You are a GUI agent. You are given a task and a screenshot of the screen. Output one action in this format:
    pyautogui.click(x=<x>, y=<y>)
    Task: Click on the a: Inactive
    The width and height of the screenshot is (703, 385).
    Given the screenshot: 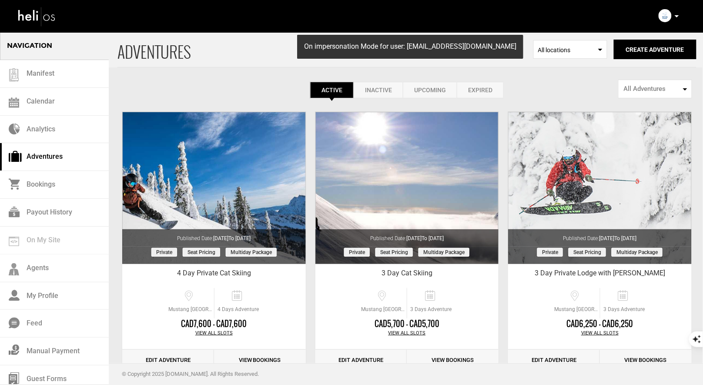 What is the action you would take?
    pyautogui.click(x=378, y=90)
    